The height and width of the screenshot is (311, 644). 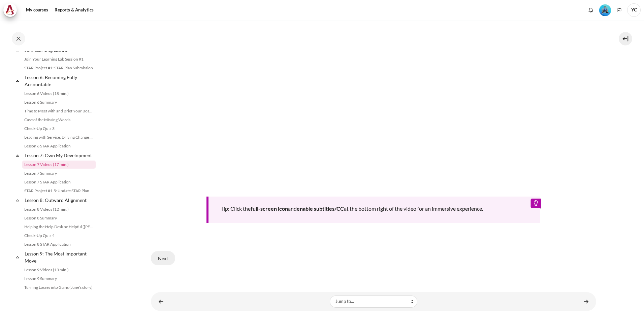 I want to click on a: Lesson 8: Outward Alignment, so click(x=60, y=200).